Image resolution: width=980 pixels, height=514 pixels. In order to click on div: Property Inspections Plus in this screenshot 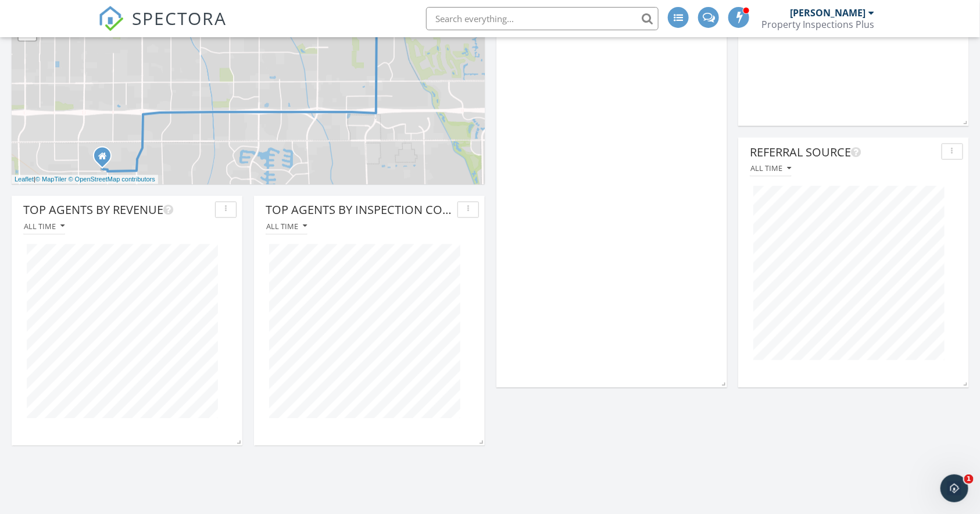, I will do `click(818, 24)`.